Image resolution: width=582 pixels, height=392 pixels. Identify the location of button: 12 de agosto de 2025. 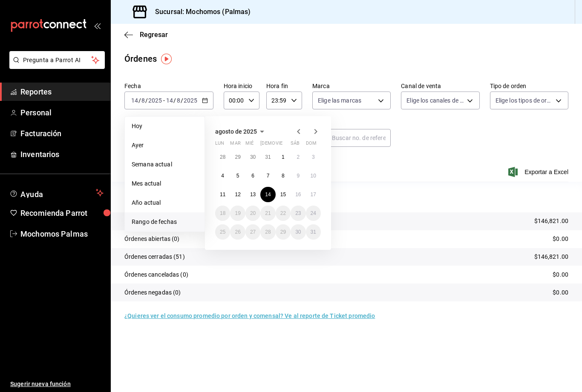
(237, 195).